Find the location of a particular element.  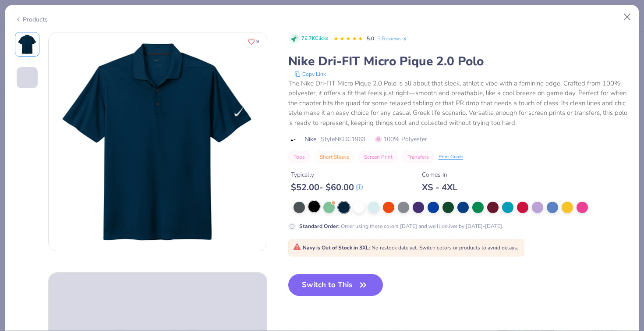

span: Nike is located at coordinates (310, 139).